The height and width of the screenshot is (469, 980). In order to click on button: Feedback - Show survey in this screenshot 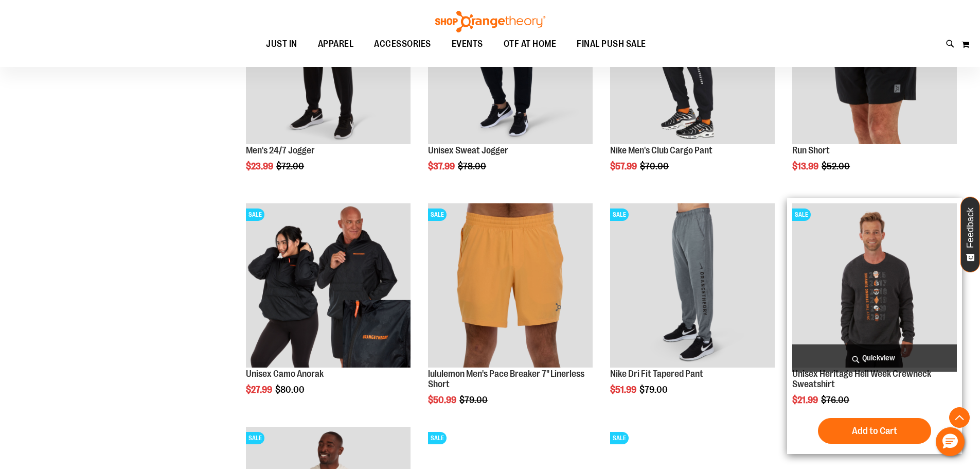, I will do `click(970, 234)`.